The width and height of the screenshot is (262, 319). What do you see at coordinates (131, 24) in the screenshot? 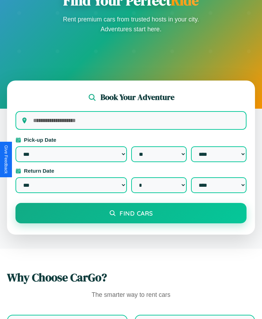
I see `p: Rent premium cars from trusted hosts in your city. Adventures start here.` at bounding box center [131, 24].